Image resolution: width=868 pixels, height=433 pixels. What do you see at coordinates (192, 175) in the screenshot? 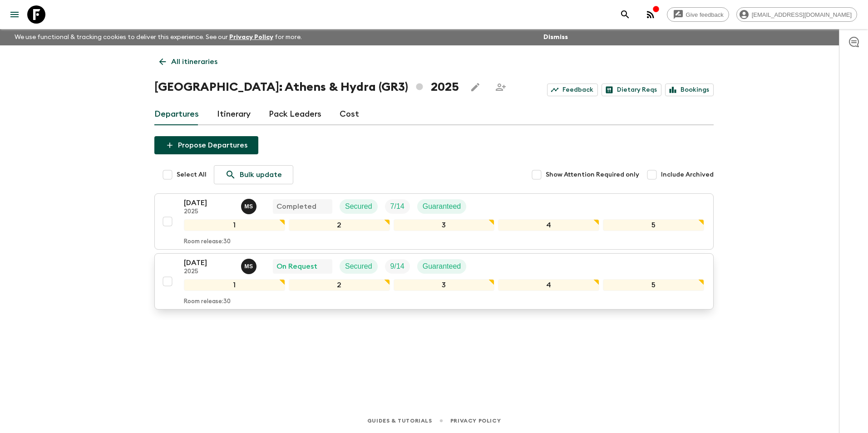
I see `span: Select All` at bounding box center [192, 175].